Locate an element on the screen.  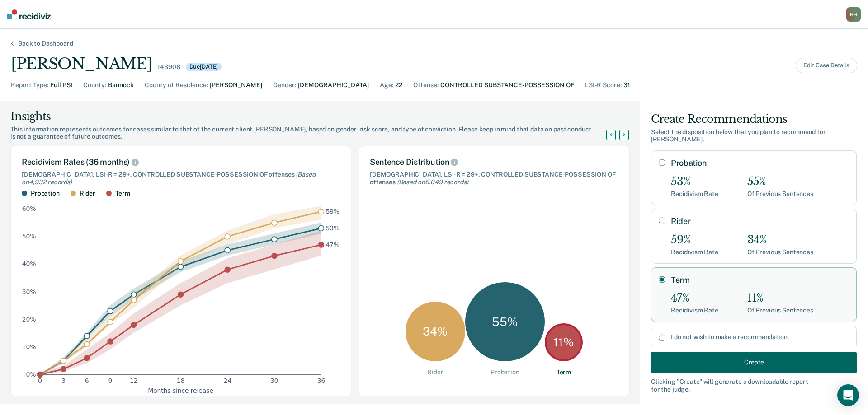
text: 53% is located at coordinates (332, 228).